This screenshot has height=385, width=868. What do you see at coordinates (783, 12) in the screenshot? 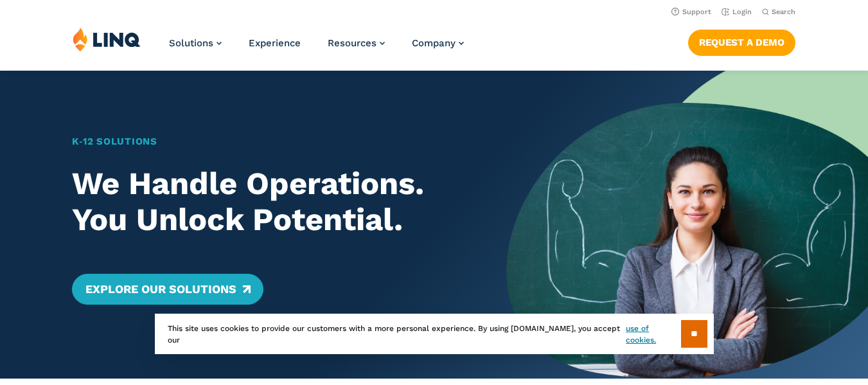
I see `span: Search` at bounding box center [783, 12].